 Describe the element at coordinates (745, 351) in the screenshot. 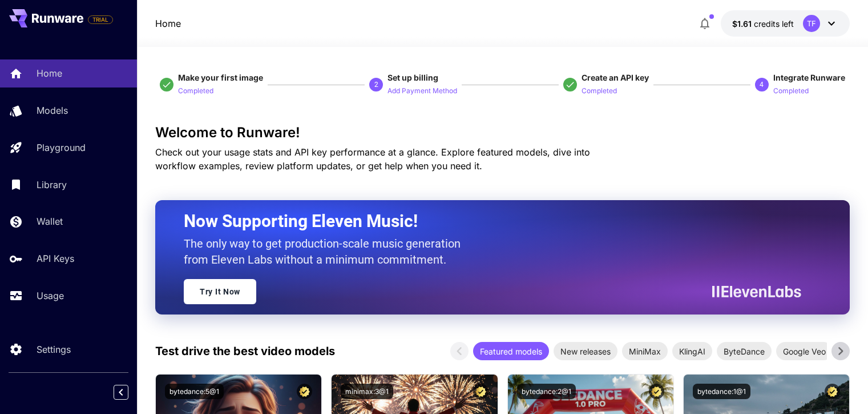

I see `div: ByteDance` at that location.